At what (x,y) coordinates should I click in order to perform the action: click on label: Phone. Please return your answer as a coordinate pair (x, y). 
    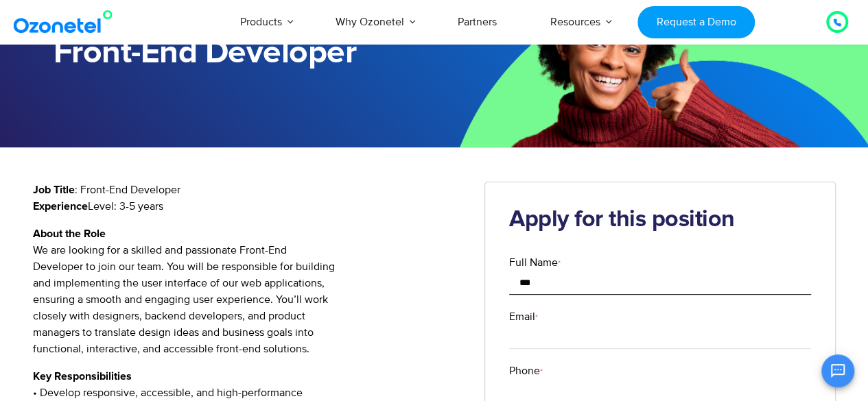
    Looking at the image, I should click on (660, 371).